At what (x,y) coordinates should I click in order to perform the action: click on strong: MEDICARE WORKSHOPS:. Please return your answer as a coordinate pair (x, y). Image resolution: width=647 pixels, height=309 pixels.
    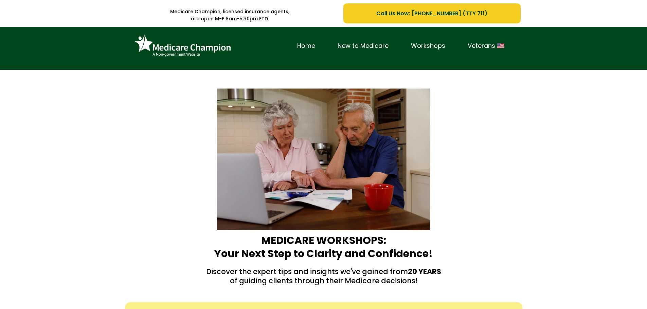
    Looking at the image, I should click on (324, 240).